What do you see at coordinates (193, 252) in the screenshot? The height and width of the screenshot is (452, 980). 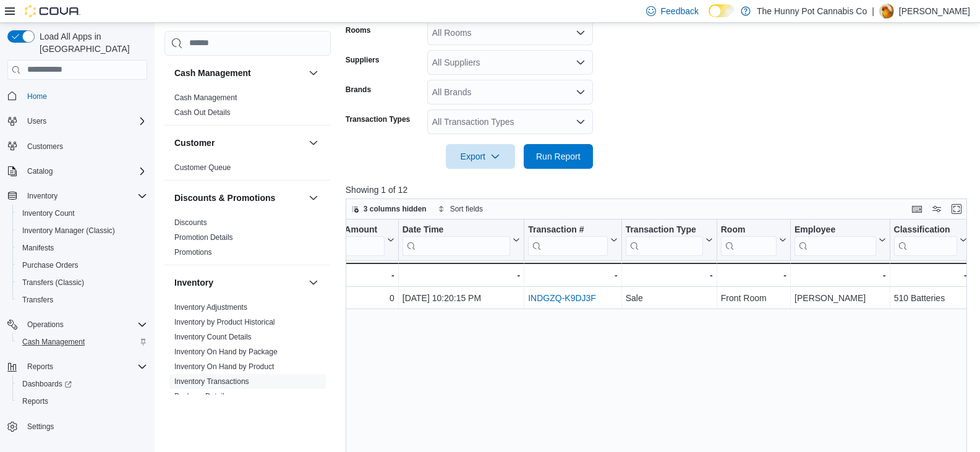 I see `span: Promotions` at bounding box center [193, 252].